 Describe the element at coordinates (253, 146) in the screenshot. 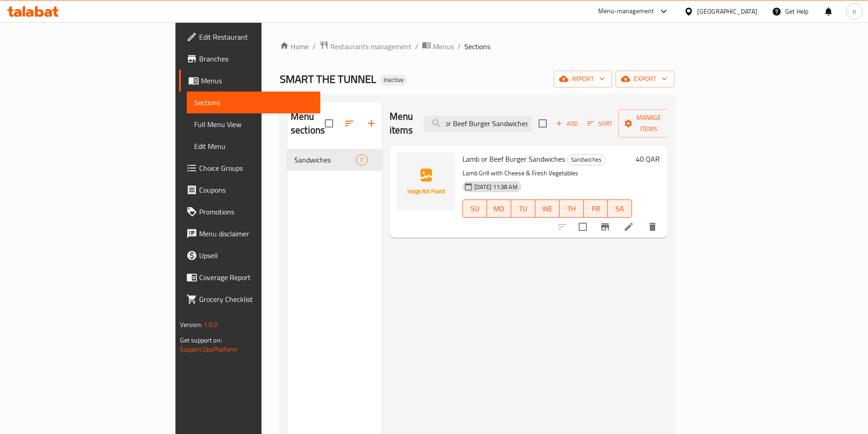

I see `span: Edit Menu` at that location.